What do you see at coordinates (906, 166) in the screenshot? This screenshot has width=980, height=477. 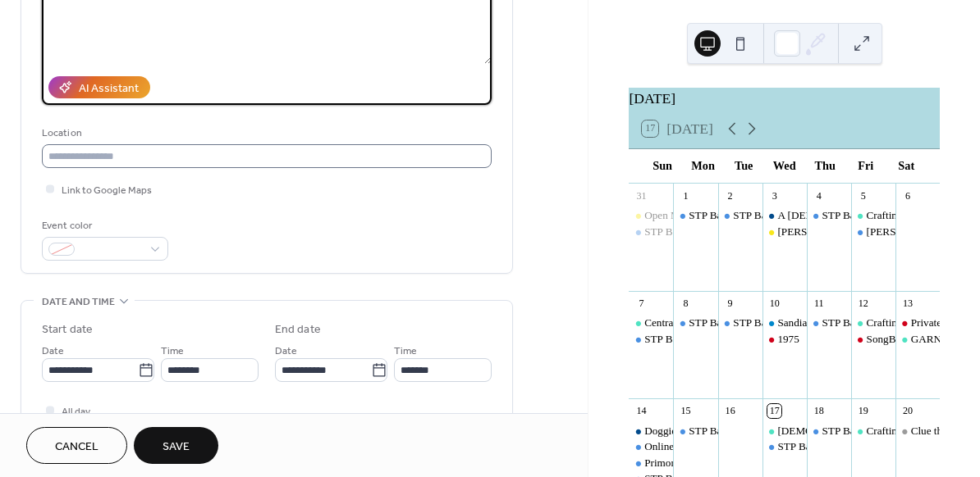 I see `div: Sat` at bounding box center [906, 166].